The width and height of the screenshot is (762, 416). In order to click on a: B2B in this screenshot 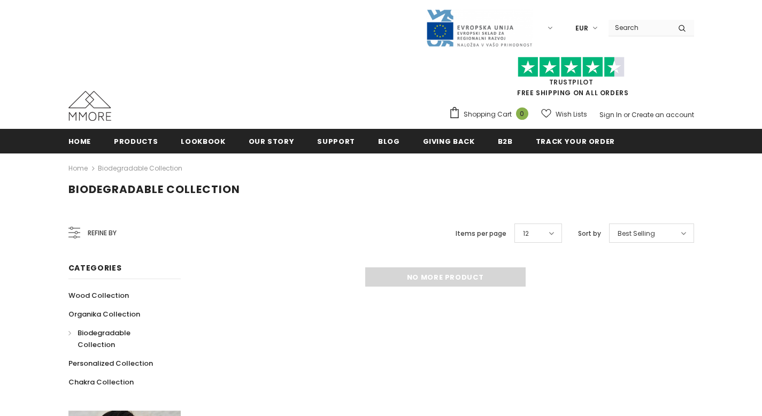, I will do `click(505, 141)`.